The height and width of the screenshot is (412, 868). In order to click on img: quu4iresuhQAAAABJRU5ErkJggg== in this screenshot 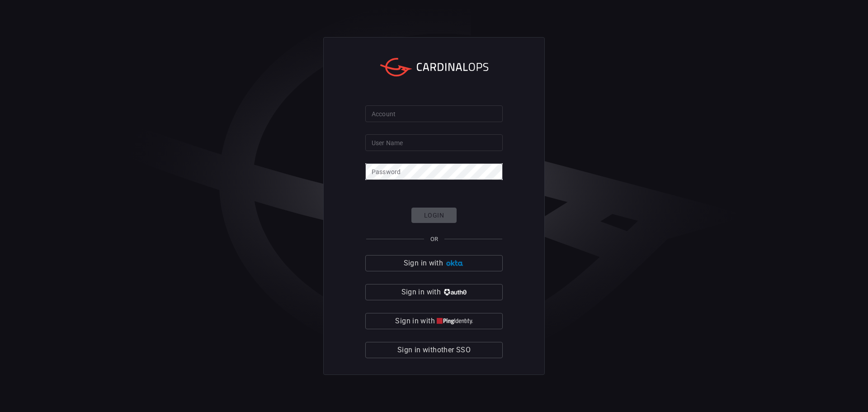, I will do `click(454, 321)`.